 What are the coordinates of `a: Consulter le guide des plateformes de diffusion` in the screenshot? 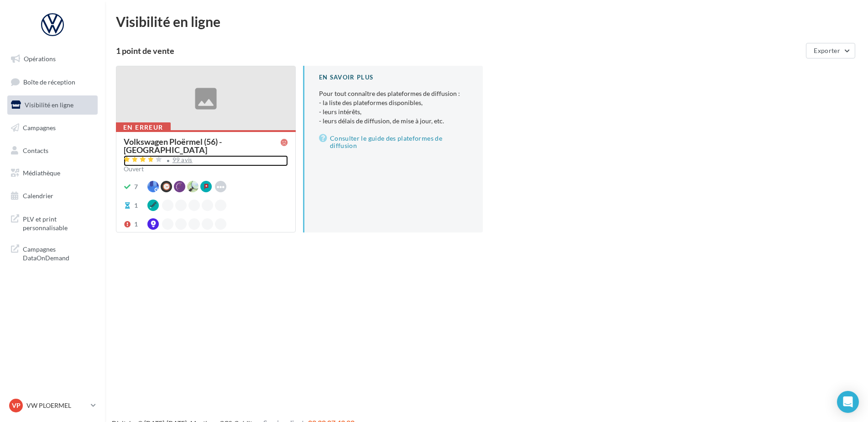 It's located at (394, 142).